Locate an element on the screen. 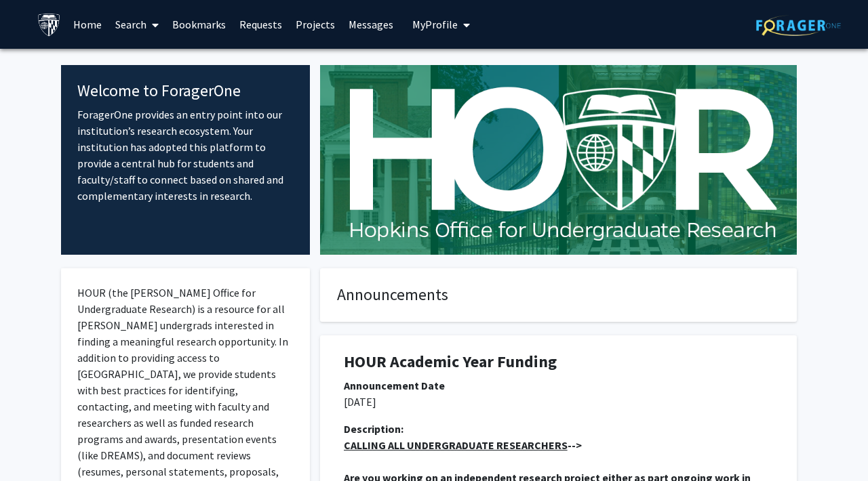 This screenshot has height=481, width=868. a: Projects is located at coordinates (315, 25).